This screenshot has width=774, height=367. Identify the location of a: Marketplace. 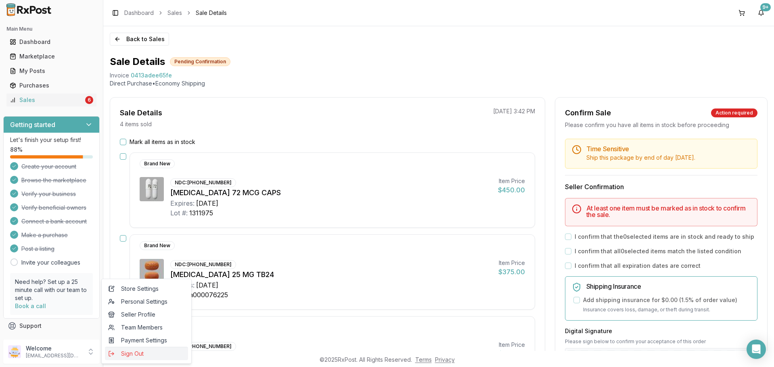
(51, 56).